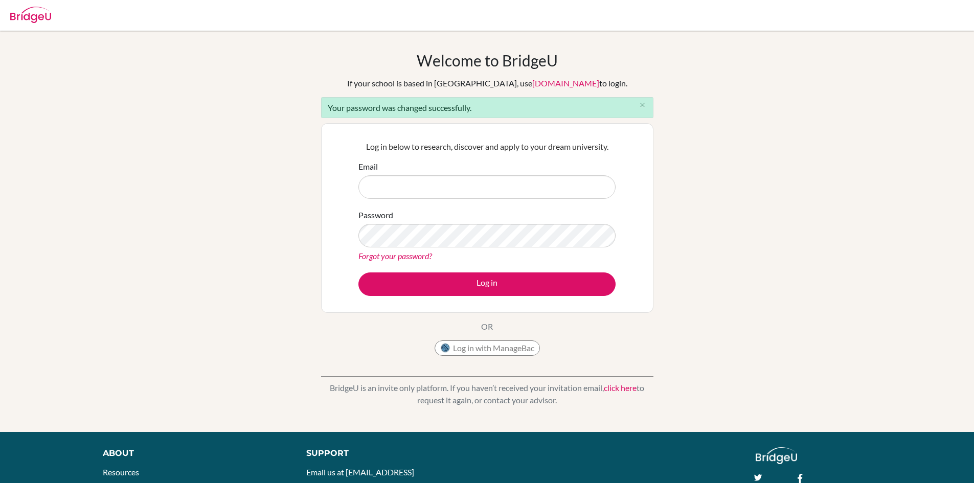 Image resolution: width=974 pixels, height=483 pixels. I want to click on a: Forgot your password?, so click(395, 256).